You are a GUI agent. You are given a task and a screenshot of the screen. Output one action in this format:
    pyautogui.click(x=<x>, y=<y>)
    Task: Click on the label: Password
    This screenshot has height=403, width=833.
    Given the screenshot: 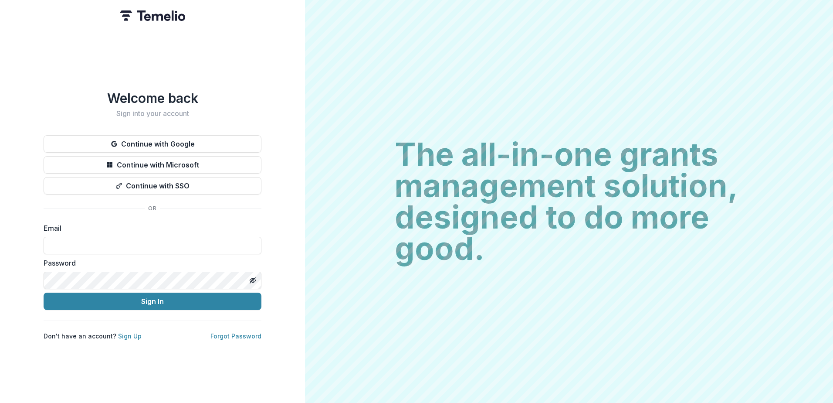 What is the action you would take?
    pyautogui.click(x=150, y=263)
    